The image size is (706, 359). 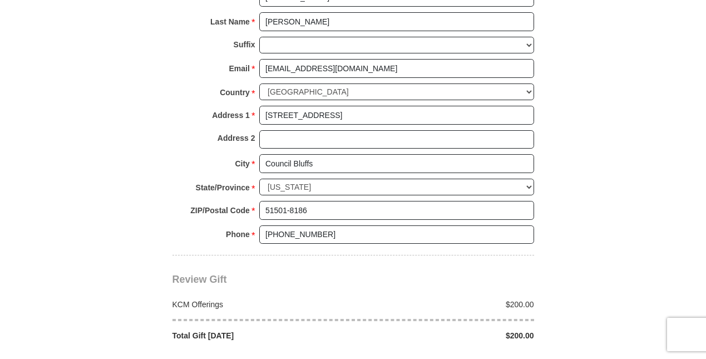 I want to click on strong: State/Province, so click(x=223, y=188).